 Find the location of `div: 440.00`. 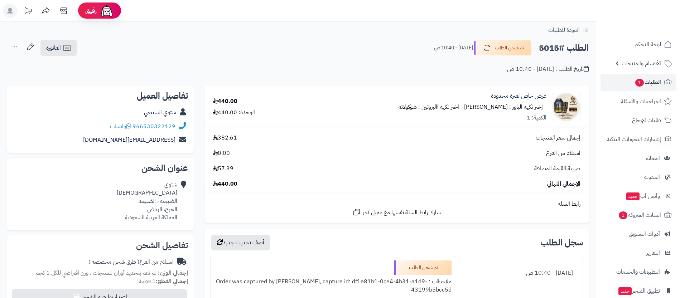

div: 440.00 is located at coordinates (225, 101).